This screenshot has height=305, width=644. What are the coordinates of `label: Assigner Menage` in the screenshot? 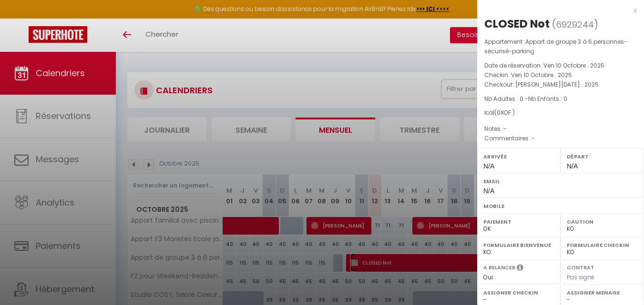 It's located at (602, 293).